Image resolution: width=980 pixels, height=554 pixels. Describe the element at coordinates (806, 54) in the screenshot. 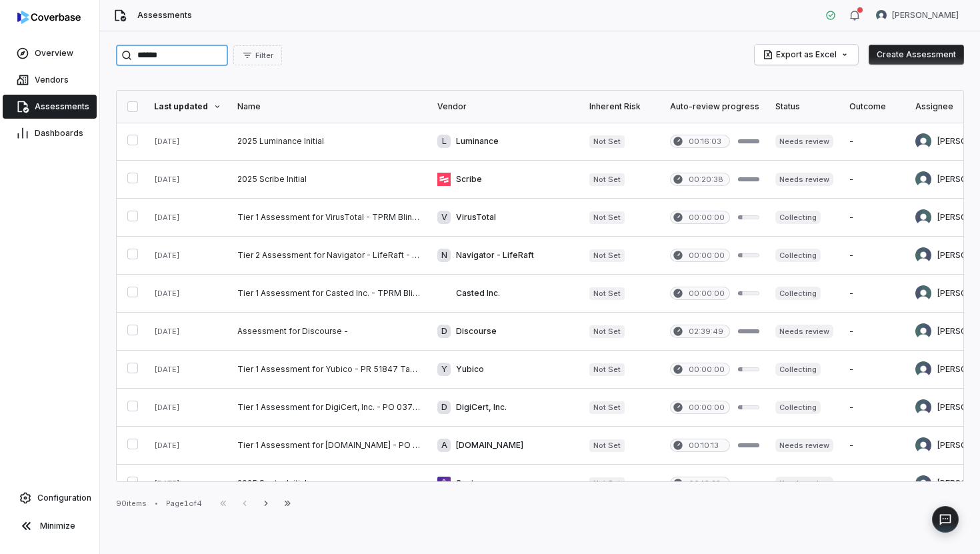

I see `button: Export as Excel` at that location.